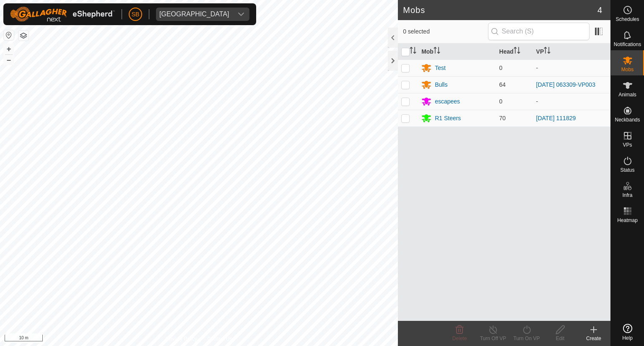 This screenshot has height=346, width=644. What do you see at coordinates (24, 36) in the screenshot?
I see `button: Map Layers` at bounding box center [24, 36].